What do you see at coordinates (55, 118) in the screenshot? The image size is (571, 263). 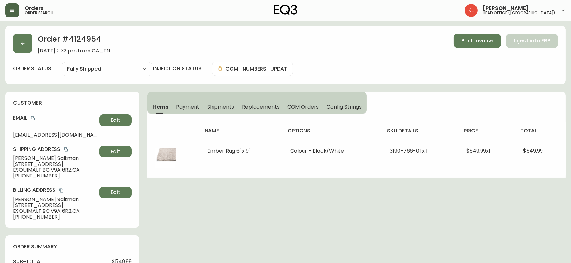 I see `h4: Email` at bounding box center [55, 118].